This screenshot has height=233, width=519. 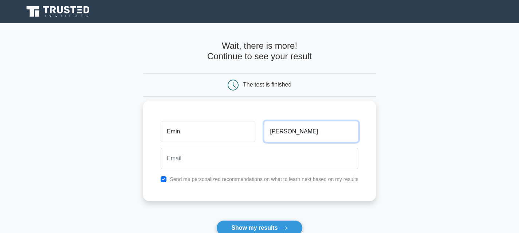 I want to click on input: First name, so click(x=208, y=132).